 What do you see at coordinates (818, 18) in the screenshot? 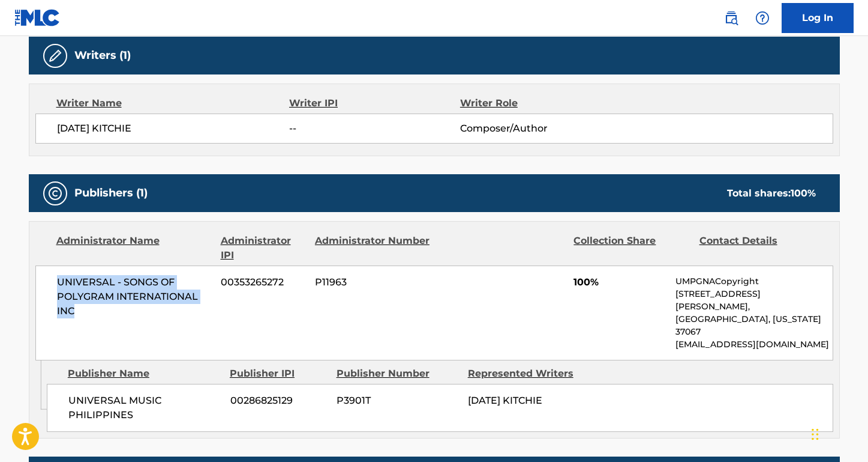
I see `a: Log In` at bounding box center [818, 18].